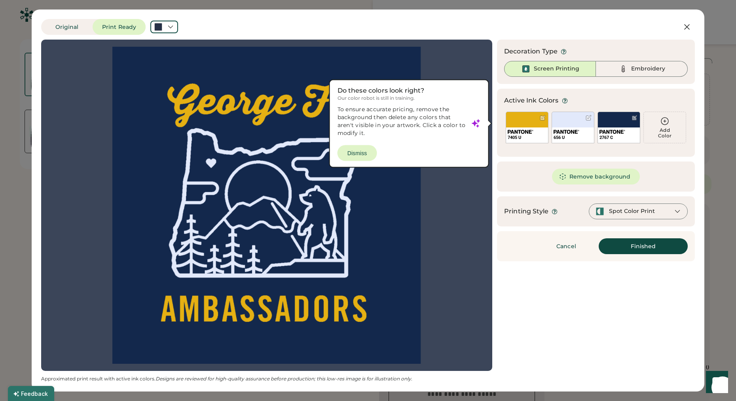 The width and height of the screenshot is (736, 401). Describe the element at coordinates (648, 69) in the screenshot. I see `div: Embroidery` at that location.